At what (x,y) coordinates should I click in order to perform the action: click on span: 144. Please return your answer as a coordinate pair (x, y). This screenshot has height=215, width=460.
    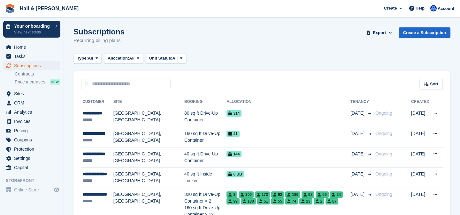
    Looking at the image, I should click on (234, 154).